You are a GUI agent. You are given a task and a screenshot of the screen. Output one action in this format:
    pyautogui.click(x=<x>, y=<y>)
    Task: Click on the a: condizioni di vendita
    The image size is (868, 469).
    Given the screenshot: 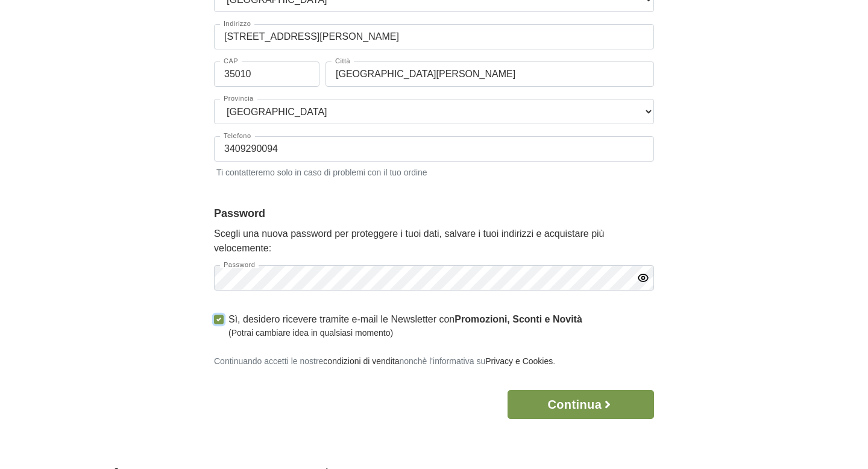 What is the action you would take?
    pyautogui.click(x=361, y=361)
    